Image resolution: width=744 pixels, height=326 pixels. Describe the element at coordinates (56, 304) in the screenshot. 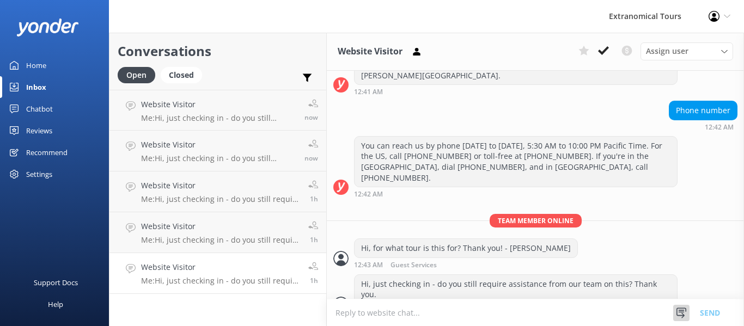

I see `div: Help` at that location.